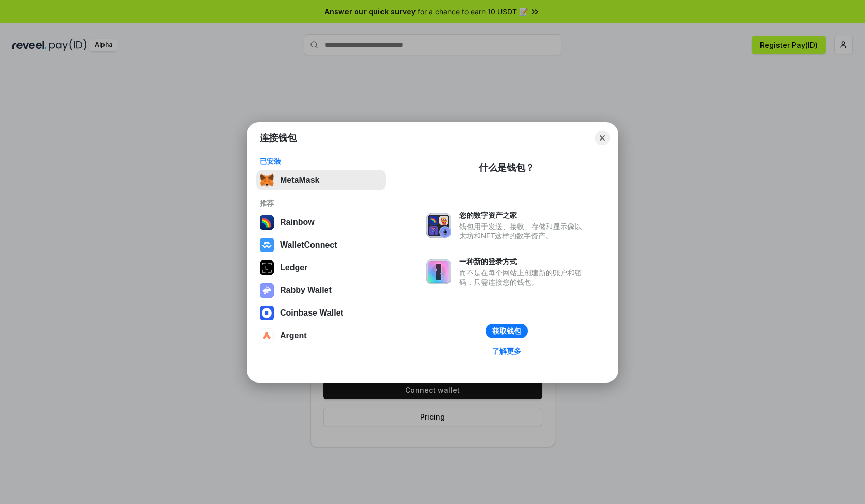 Image resolution: width=865 pixels, height=504 pixels. I want to click on div: 钱包用于发送、接收、存储和显示像以太坊和NFT这样的数字资产。, so click(523, 231).